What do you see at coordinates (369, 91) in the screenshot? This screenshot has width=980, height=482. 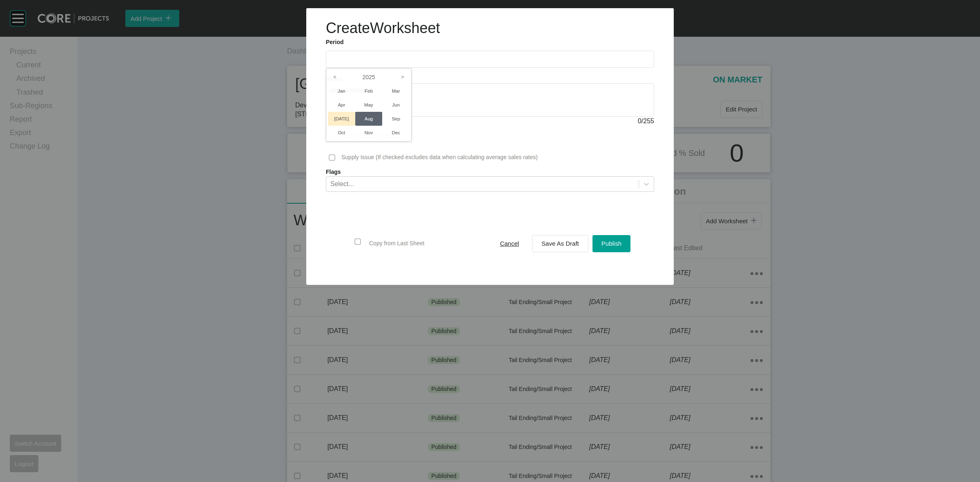 I see `li: Feb` at bounding box center [369, 91].